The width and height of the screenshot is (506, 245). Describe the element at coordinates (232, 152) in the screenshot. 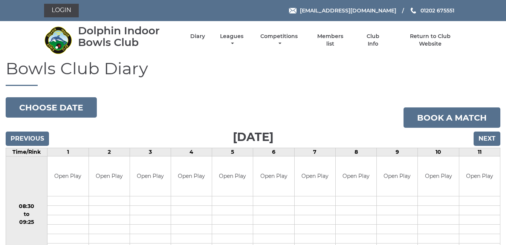

I see `td: 5` at that location.